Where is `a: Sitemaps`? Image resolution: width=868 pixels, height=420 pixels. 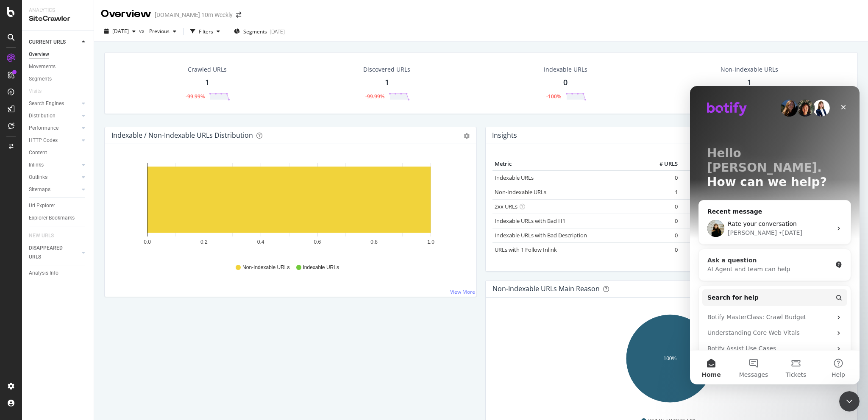
a: Sitemaps is located at coordinates (54, 189).